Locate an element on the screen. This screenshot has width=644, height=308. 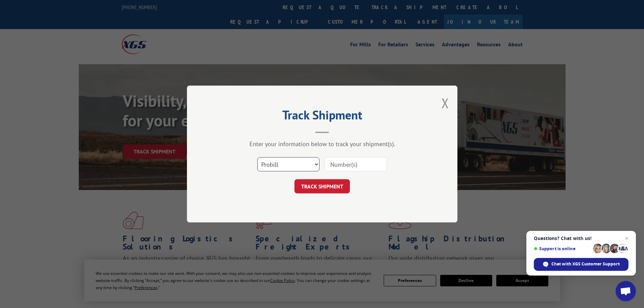
button: TRACK SHIPMENT is located at coordinates (322, 186).